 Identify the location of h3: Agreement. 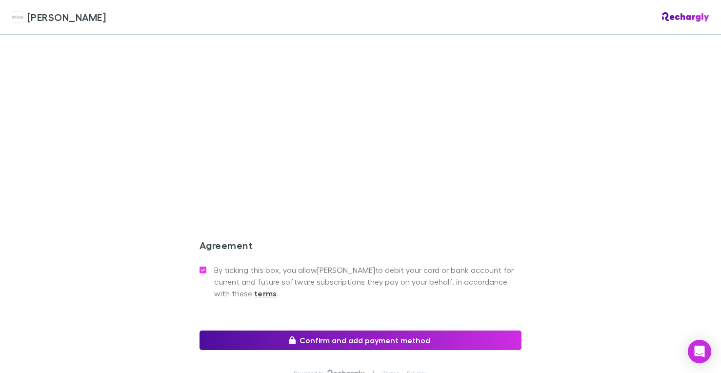
(360, 247).